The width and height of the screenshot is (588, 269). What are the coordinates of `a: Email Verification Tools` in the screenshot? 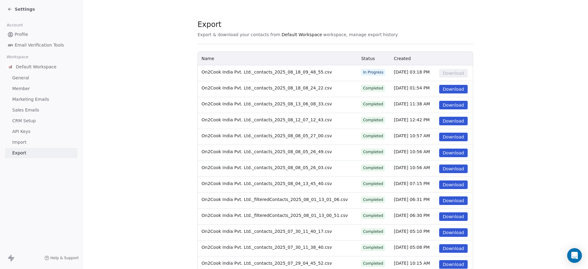 It's located at (41, 45).